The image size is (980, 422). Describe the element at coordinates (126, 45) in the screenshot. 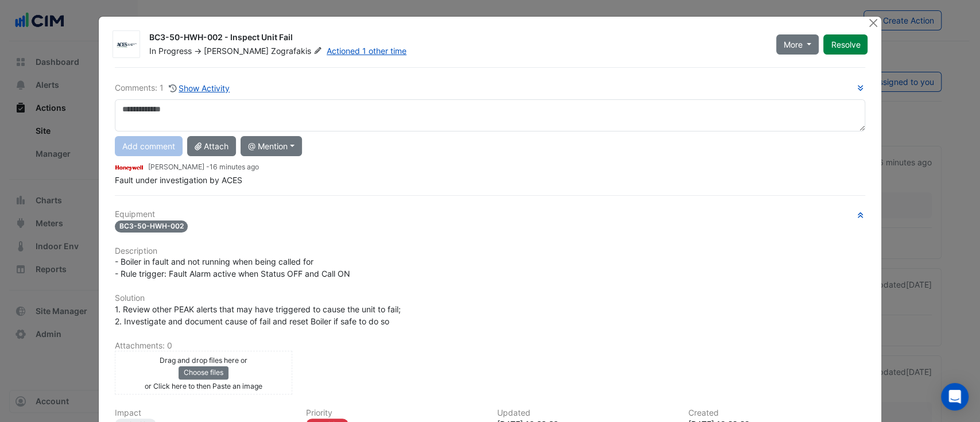

I see `img: ACES Air` at that location.